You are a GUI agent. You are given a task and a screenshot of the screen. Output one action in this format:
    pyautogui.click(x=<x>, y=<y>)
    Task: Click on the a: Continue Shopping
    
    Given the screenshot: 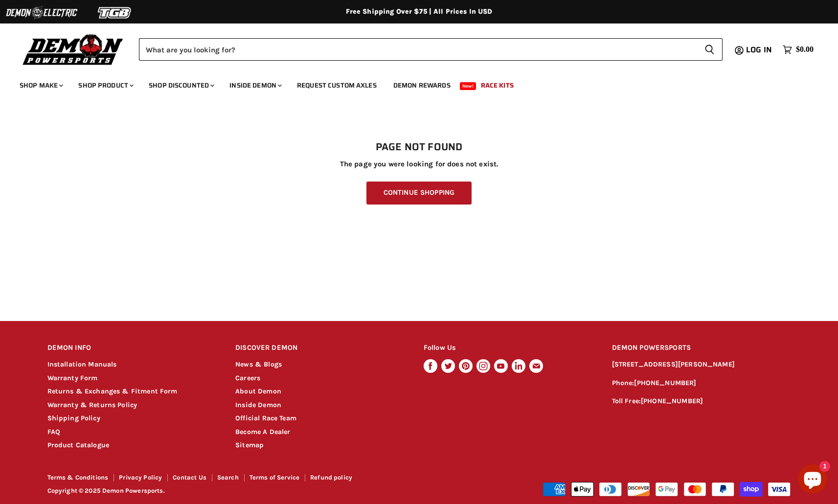 What is the action you would take?
    pyautogui.click(x=419, y=193)
    